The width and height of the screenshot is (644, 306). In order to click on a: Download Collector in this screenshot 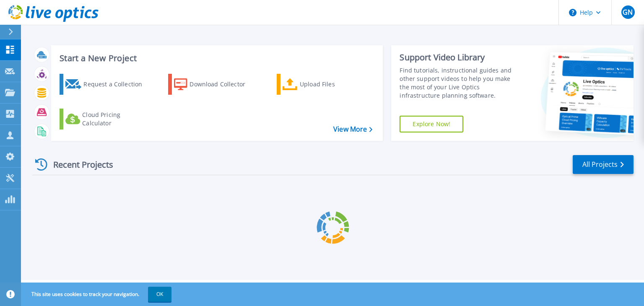, I will do `click(215, 84)`.